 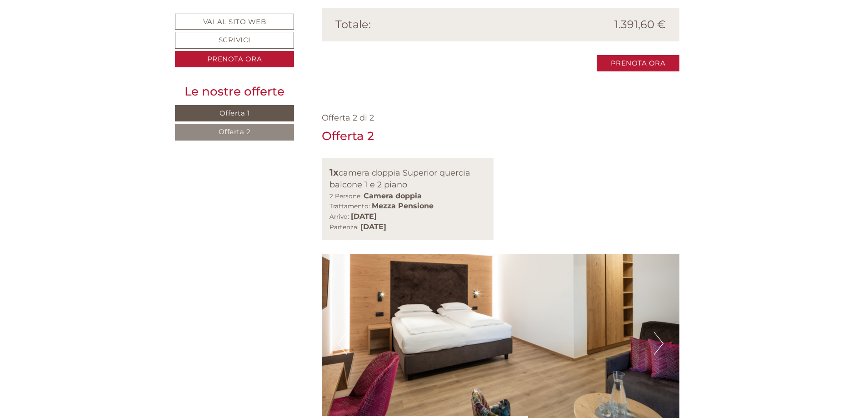 What do you see at coordinates (334, 248) in the screenshot?
I see `button: Invia` at bounding box center [334, 248].